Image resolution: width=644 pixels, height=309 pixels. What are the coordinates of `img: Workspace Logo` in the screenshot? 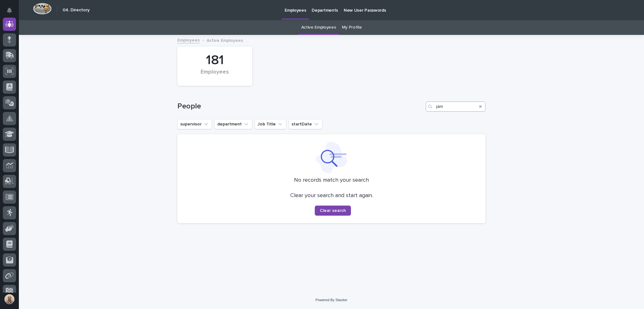 It's located at (42, 8).